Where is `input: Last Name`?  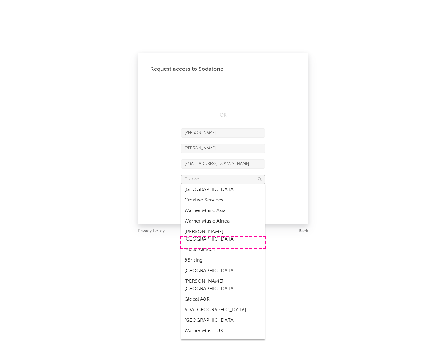
input: Last Name is located at coordinates (223, 148).